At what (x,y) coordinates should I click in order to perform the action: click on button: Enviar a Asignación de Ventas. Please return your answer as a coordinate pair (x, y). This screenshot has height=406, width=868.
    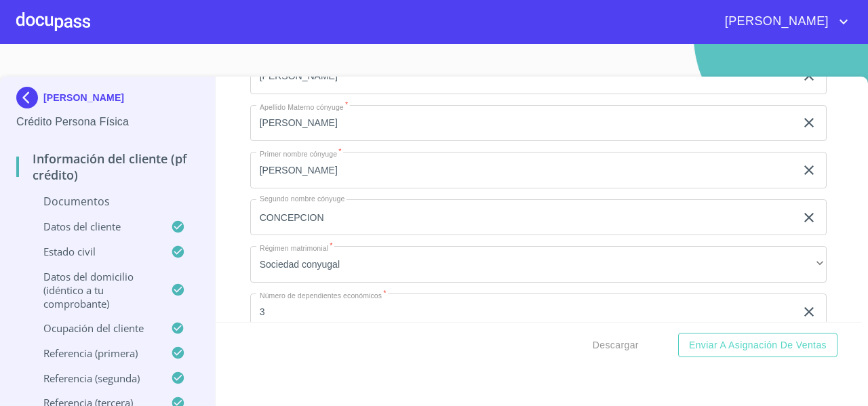
    Looking at the image, I should click on (757, 345).